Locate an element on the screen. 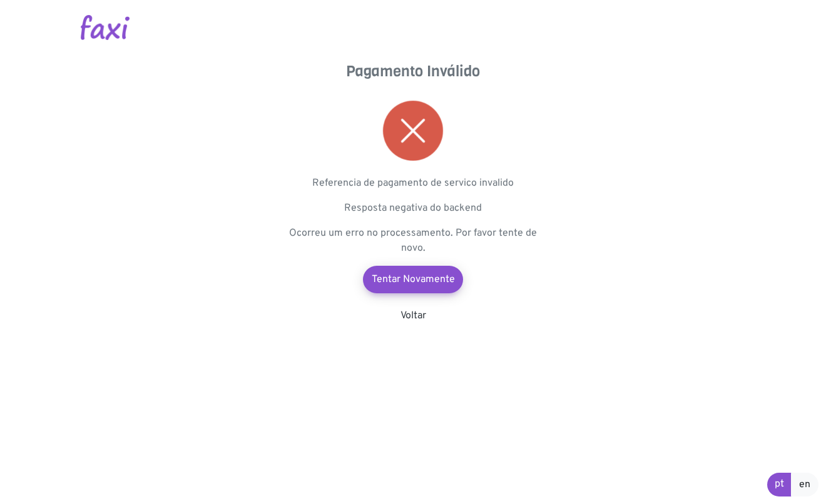 The image size is (826, 504). p: Referencia de pagamento de servico invalido is located at coordinates (413, 183).